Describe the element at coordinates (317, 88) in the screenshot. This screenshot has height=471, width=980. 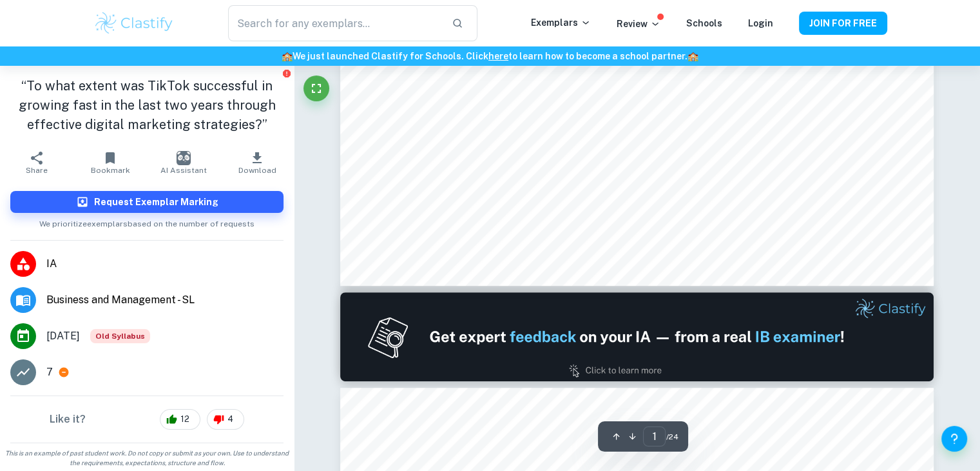
I see `button: Fullscreen` at that location.